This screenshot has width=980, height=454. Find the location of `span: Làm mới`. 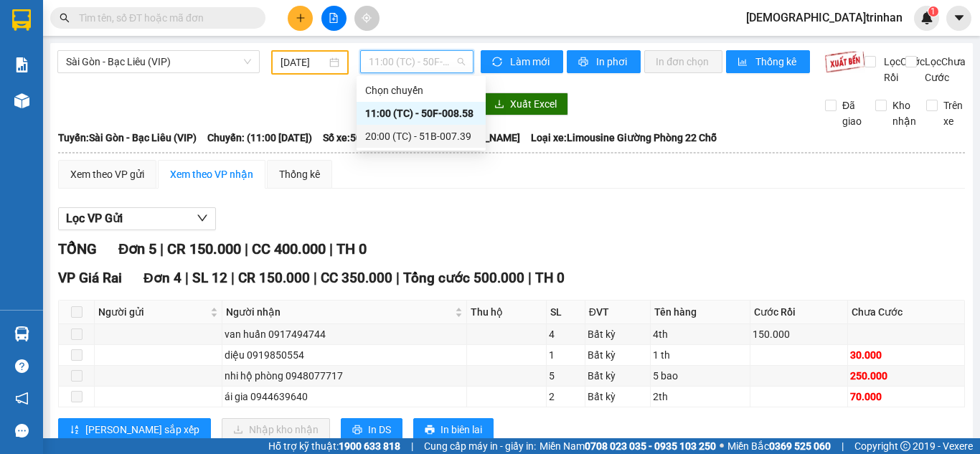

span: Làm mới is located at coordinates (531, 62).